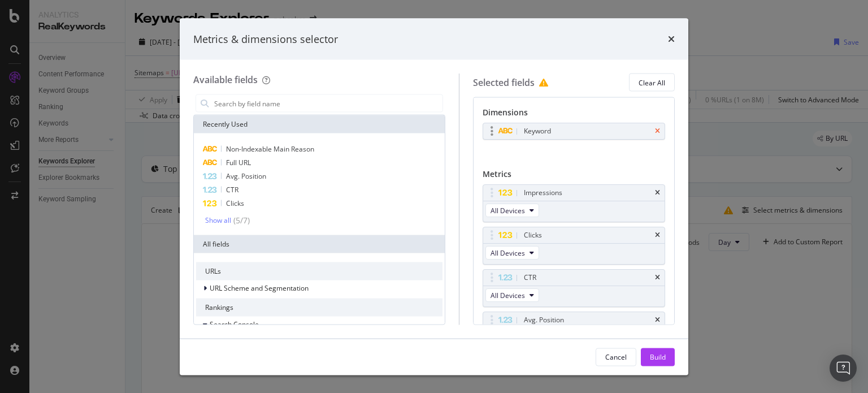 The width and height of the screenshot is (868, 393). I want to click on div: modal, so click(434, 196).